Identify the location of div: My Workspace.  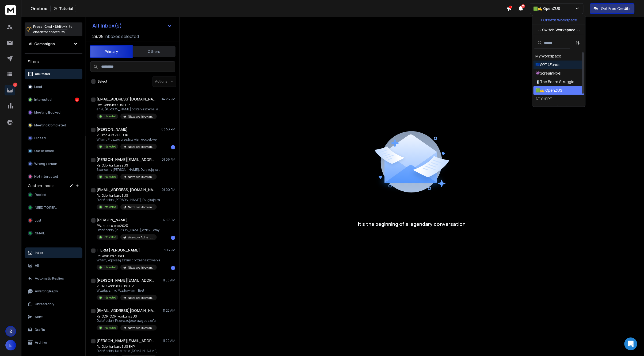
(548, 56).